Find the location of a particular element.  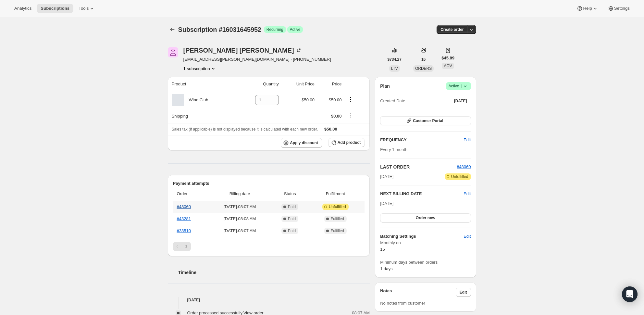

span: Create order is located at coordinates (452, 30).